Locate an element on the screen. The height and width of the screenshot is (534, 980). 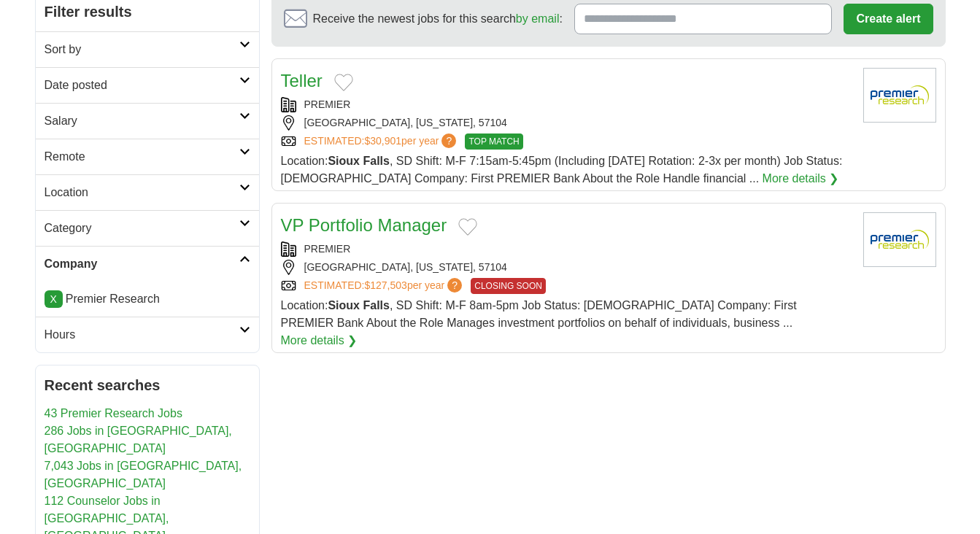
a: VP Portfolio Manager is located at coordinates (364, 224).